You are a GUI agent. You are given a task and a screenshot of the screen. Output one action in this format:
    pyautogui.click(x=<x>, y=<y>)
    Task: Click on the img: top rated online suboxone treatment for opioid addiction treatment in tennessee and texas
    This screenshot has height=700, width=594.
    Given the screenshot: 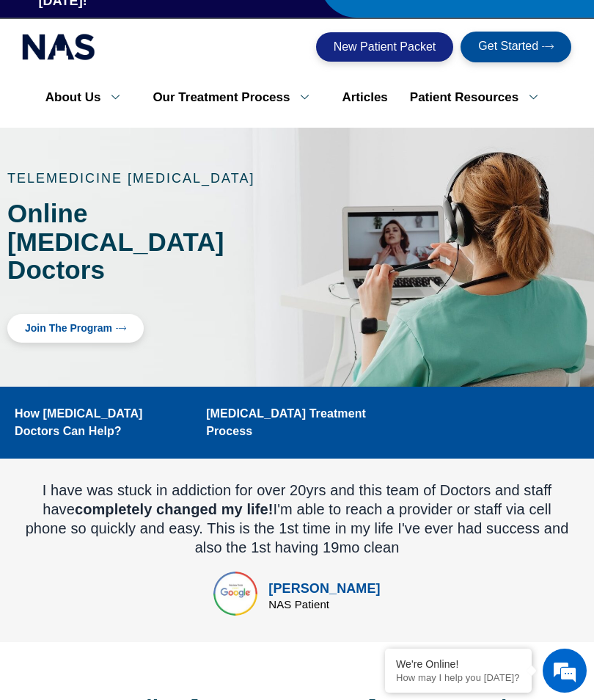 What is the action you would take?
    pyautogui.click(x=235, y=593)
    